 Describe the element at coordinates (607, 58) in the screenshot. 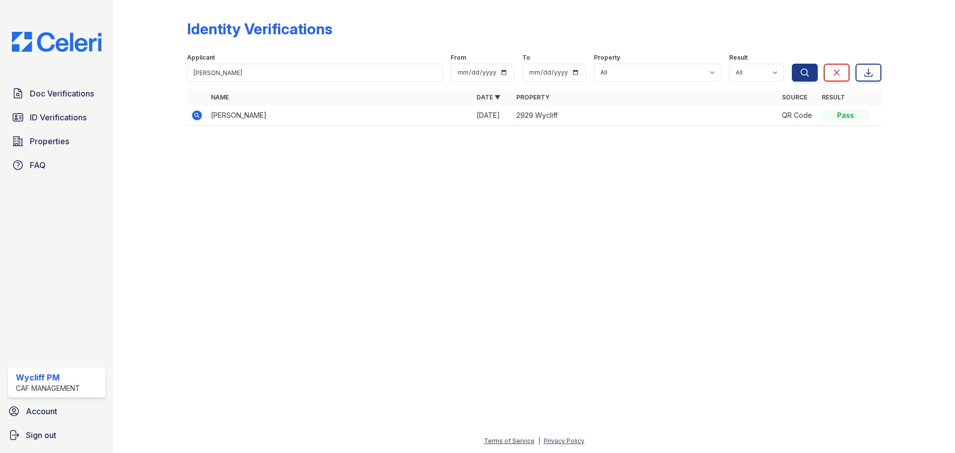

I see `label: Property` at that location.